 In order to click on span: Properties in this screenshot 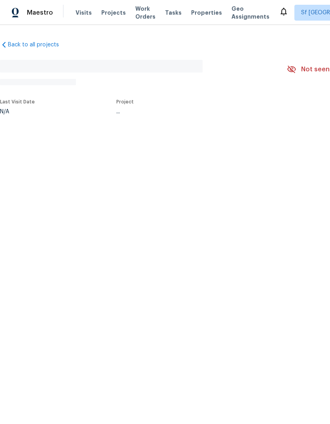, I will do `click(207, 13)`.